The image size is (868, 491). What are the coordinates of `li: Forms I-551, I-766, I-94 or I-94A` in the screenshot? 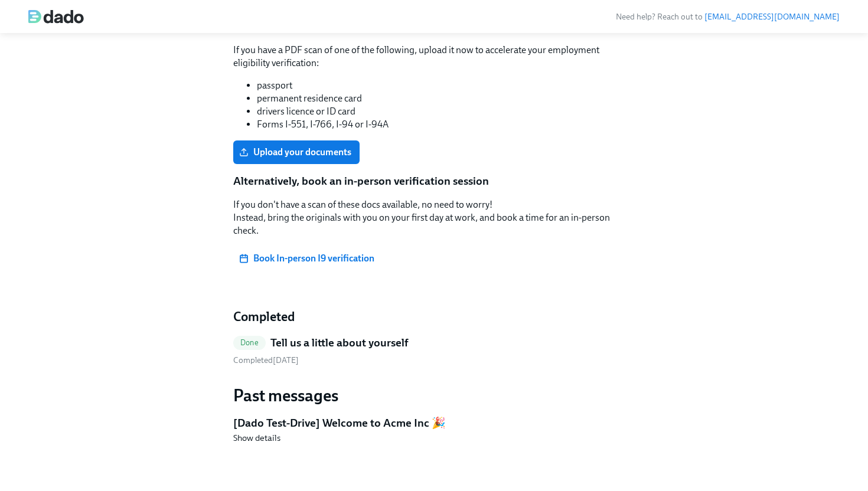 It's located at (446, 124).